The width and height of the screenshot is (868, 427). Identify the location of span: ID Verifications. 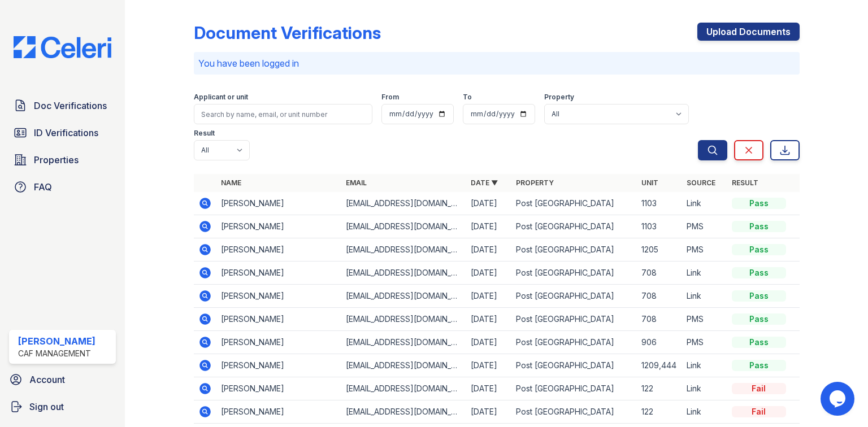
(66, 133).